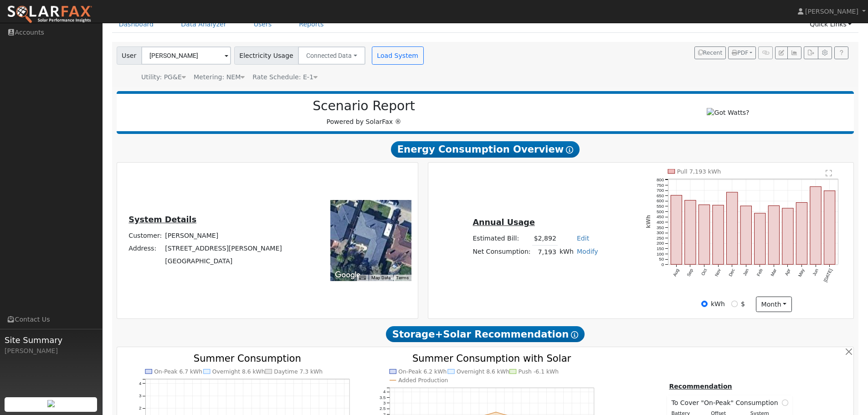 This screenshot has width=868, height=415. I want to click on button: Settings, so click(824, 53).